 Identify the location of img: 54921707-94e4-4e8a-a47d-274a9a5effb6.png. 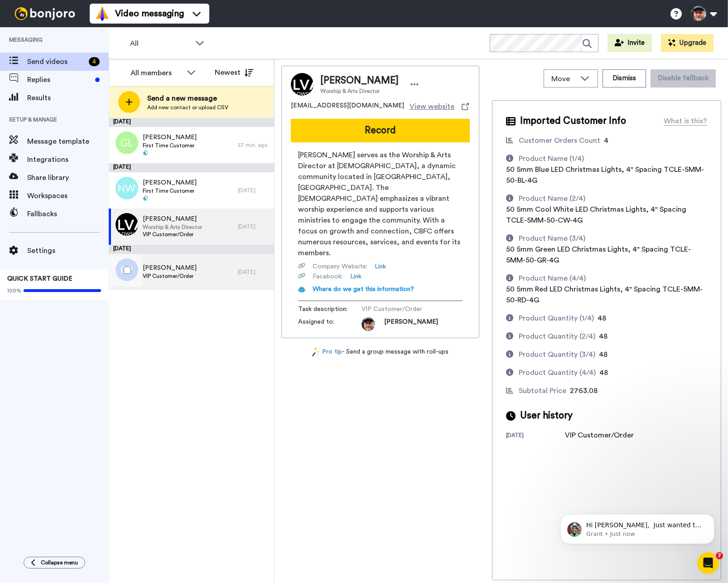
(127, 224).